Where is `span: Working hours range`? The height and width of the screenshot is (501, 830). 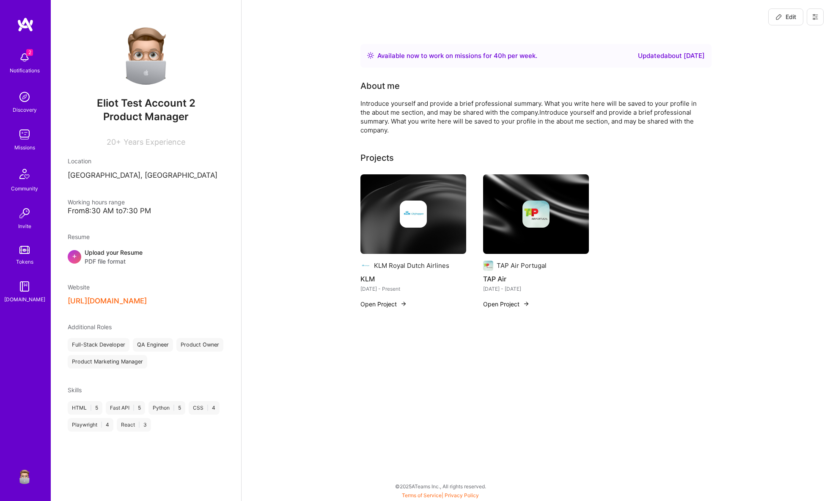
span: Working hours range is located at coordinates (96, 202).